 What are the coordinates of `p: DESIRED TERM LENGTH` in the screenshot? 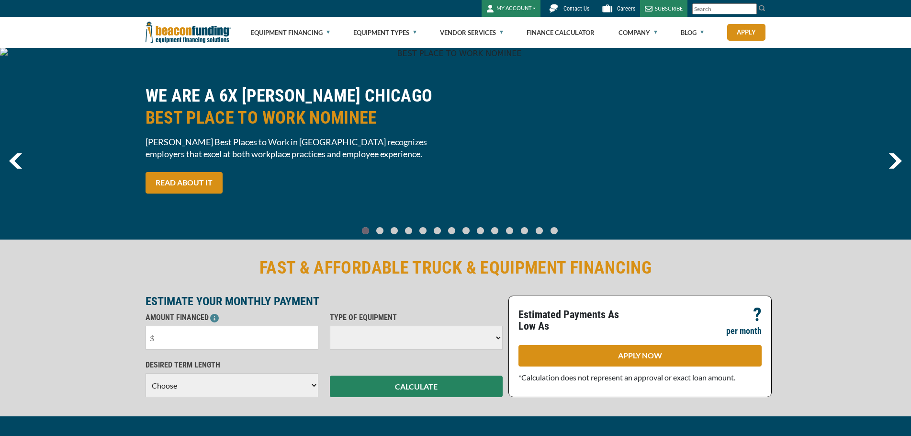 It's located at (232, 365).